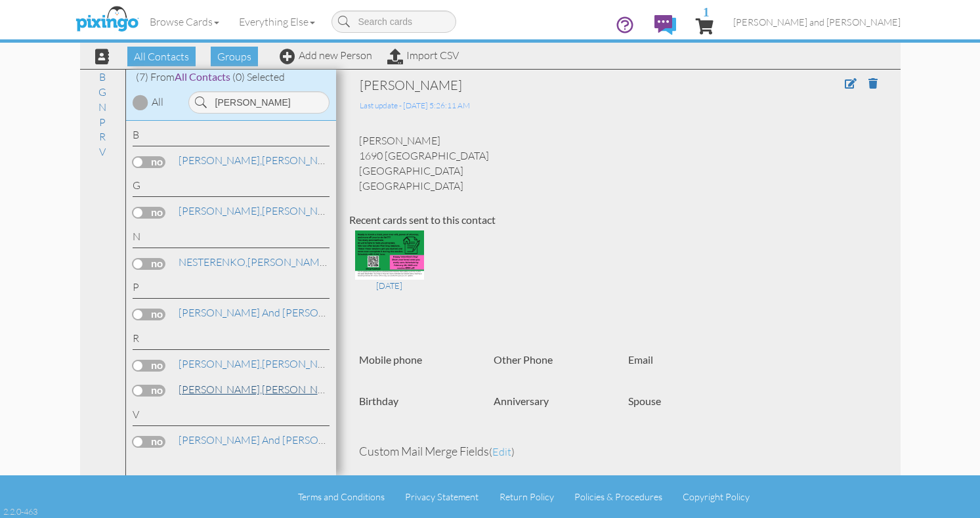 This screenshot has height=518, width=980. Describe the element at coordinates (705, 25) in the screenshot. I see `a: 1` at that location.